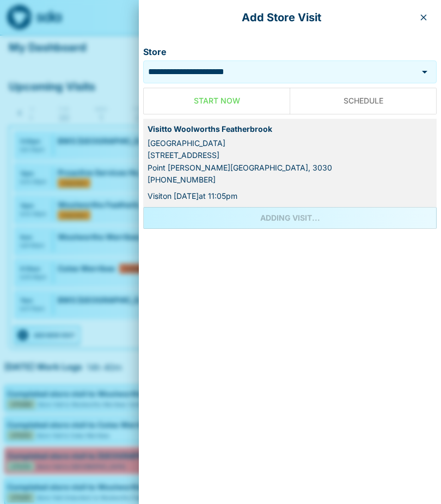 The image size is (441, 504). I want to click on label: Store, so click(290, 52).